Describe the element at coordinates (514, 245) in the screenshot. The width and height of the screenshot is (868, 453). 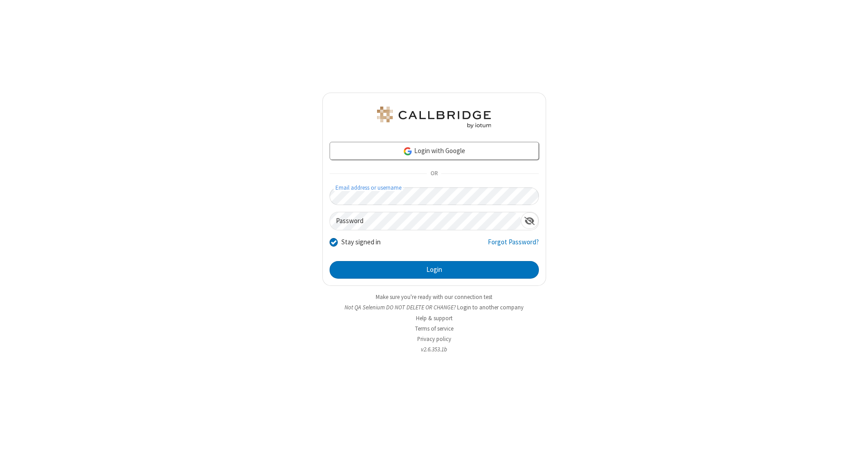
I see `a: Forgot Password?` at that location.